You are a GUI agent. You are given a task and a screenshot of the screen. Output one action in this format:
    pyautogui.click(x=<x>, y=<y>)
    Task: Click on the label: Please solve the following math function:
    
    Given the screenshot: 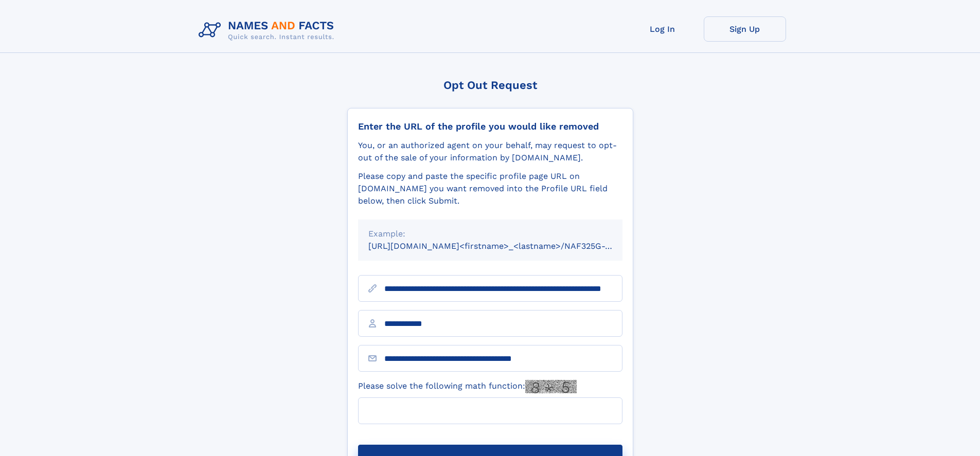 What is the action you would take?
    pyautogui.click(x=467, y=387)
    